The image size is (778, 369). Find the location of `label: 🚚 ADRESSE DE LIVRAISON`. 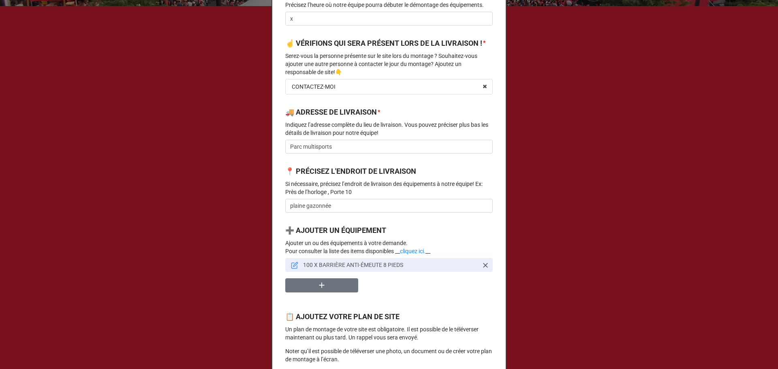

label: 🚚 ADRESSE DE LIVRAISON is located at coordinates (331, 112).